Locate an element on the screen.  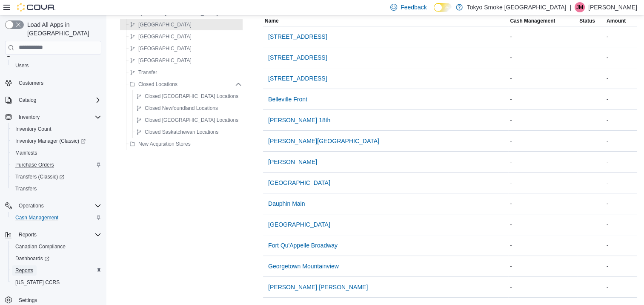
button: Closed Saskatchewan Locations is located at coordinates (177, 132).